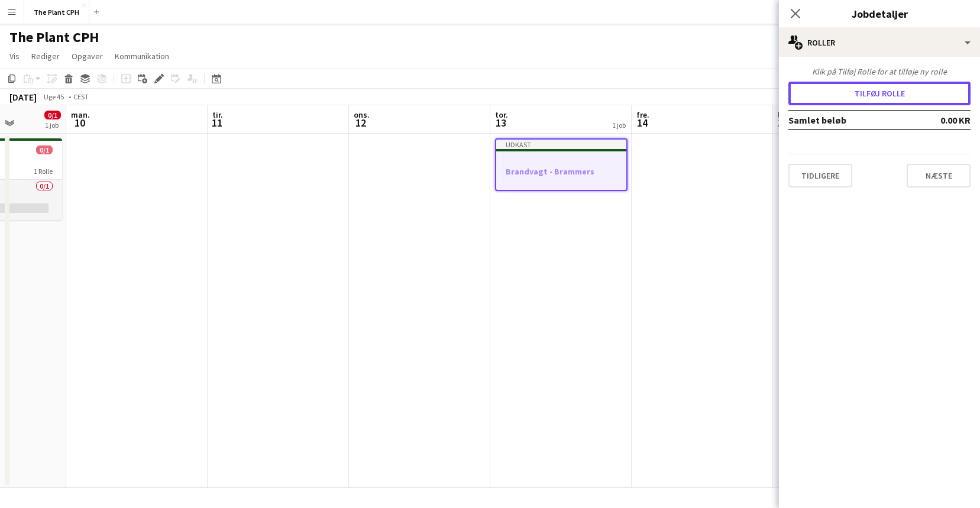  I want to click on span: 1 Rolle, so click(43, 171).